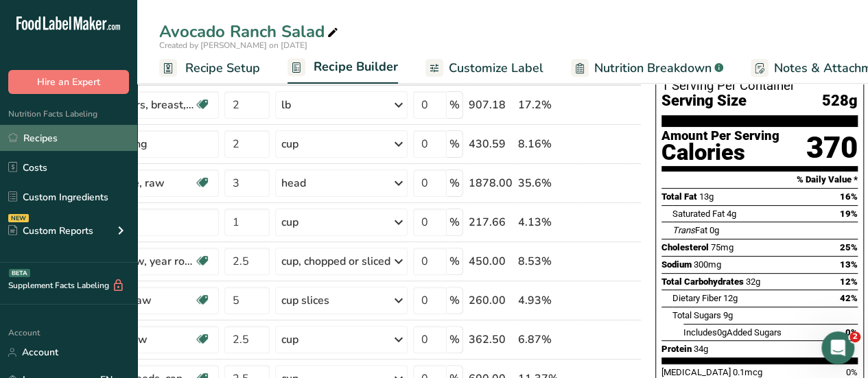 The width and height of the screenshot is (868, 378). Describe the element at coordinates (696, 298) in the screenshot. I see `span: Dietary Fiber` at that location.